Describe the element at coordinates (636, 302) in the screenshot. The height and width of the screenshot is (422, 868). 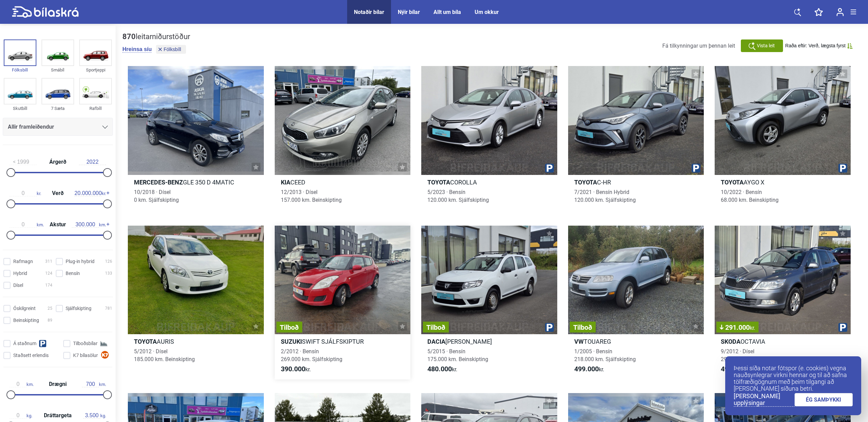
I see `a: TilboðVWTOUAREG1/2005 · Bensín218.000 km. Sjálfskipting499.000kr.` at that location.